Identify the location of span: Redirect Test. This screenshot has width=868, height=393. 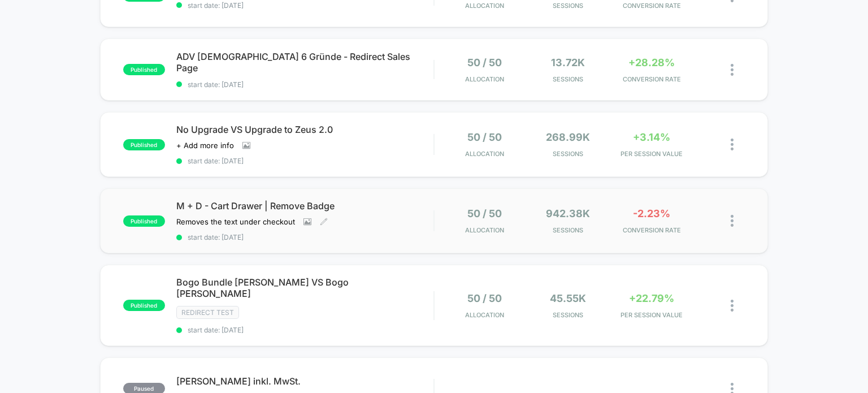
(207, 312).